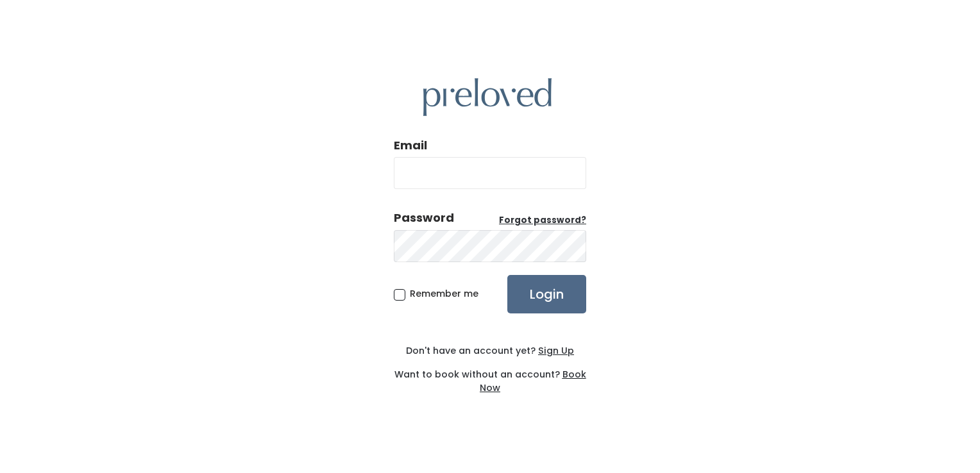 The width and height of the screenshot is (980, 473). What do you see at coordinates (555, 351) in the screenshot?
I see `a: Sign Up` at bounding box center [555, 351].